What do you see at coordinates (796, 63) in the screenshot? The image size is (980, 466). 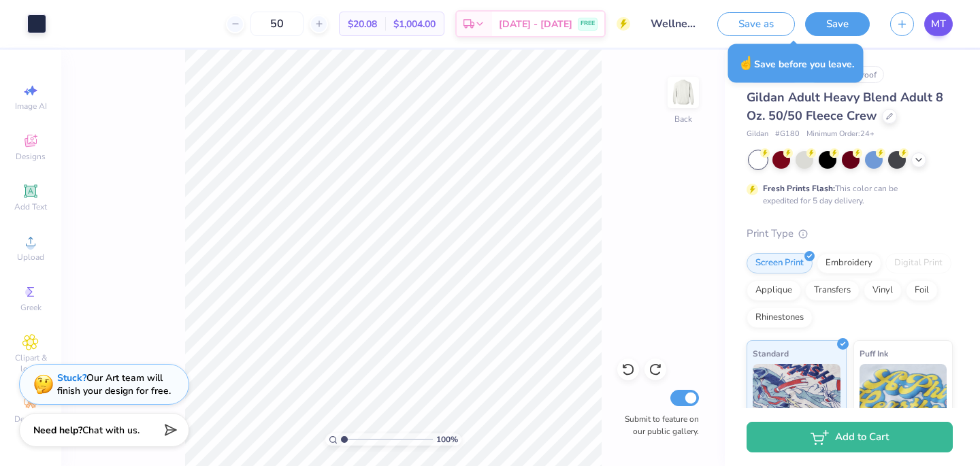 I see `div: Save before you leave.` at bounding box center [796, 63].